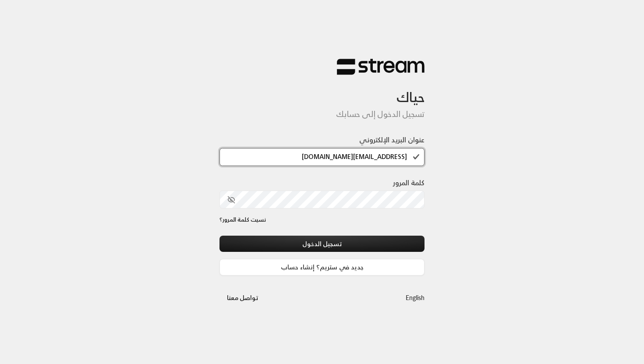  I want to click on a: تواصل معنا, so click(242, 297).